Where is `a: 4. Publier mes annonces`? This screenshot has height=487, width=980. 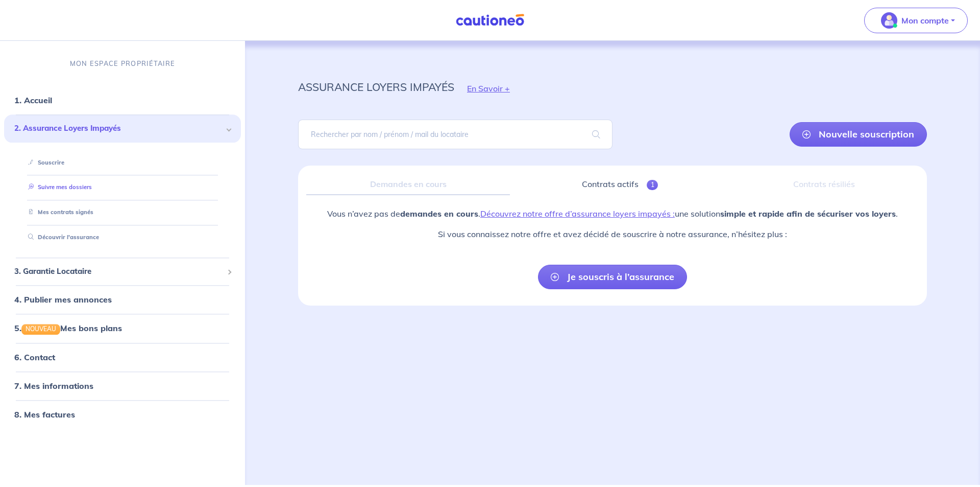
a: 4. Publier mes annonces is located at coordinates (63, 300).